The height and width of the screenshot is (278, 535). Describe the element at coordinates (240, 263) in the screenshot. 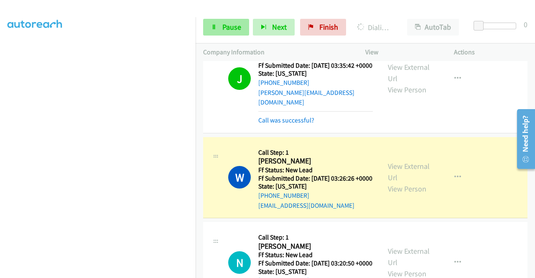

I see `h1: N` at that location.